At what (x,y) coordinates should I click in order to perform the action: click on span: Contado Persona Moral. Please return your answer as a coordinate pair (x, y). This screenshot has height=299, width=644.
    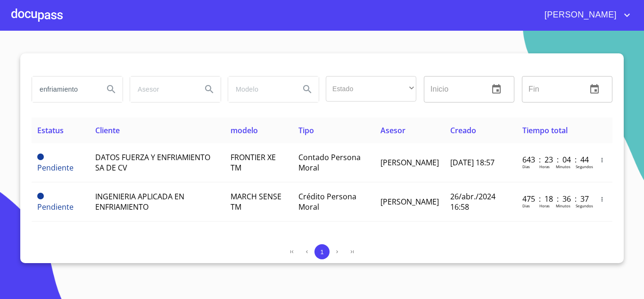
    Looking at the image, I should click on (330, 162).